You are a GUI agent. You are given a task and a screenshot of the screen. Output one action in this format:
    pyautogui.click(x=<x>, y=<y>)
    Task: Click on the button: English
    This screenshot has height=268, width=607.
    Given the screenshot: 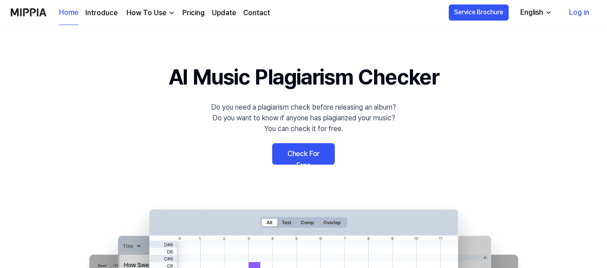 What is the action you would take?
    pyautogui.click(x=535, y=13)
    